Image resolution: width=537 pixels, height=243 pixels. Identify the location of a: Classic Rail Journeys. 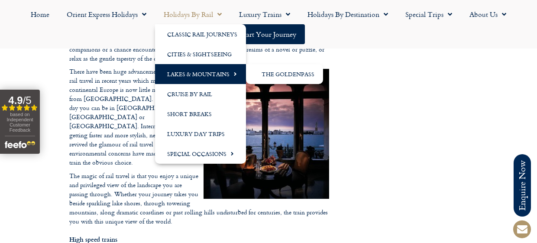
(200, 34).